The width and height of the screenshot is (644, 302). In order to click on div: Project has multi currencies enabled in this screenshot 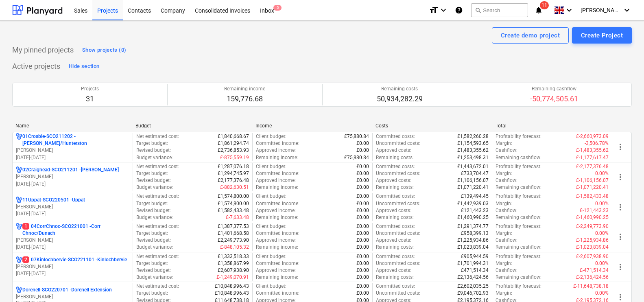, I will do `click(19, 170)`.